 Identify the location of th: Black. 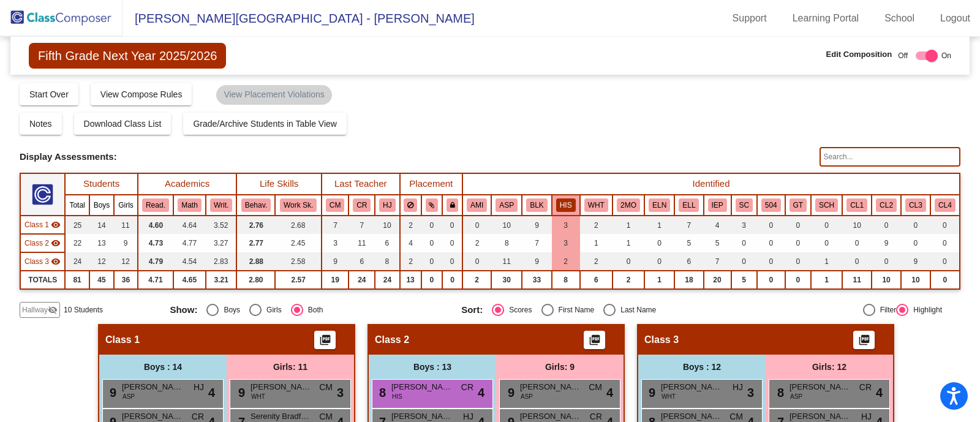
(536, 205).